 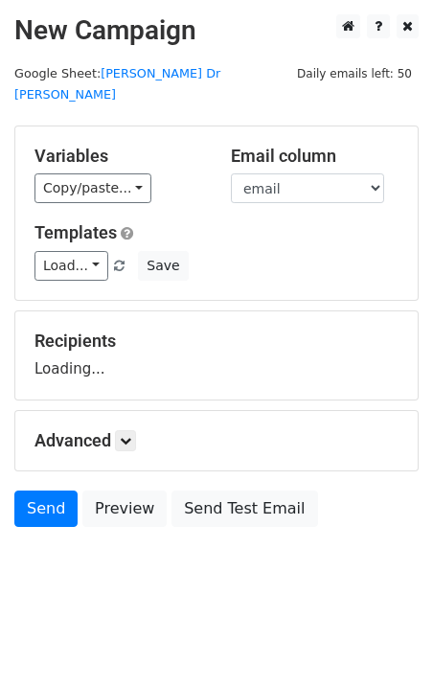 I want to click on a: Send, so click(x=46, y=509).